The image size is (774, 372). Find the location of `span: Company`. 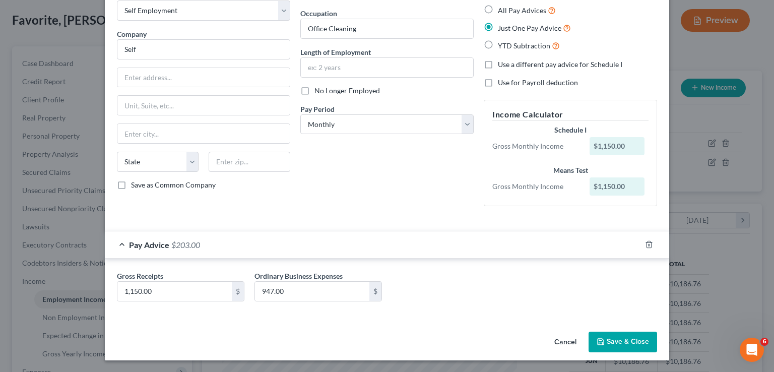

span: Company is located at coordinates (132, 34).